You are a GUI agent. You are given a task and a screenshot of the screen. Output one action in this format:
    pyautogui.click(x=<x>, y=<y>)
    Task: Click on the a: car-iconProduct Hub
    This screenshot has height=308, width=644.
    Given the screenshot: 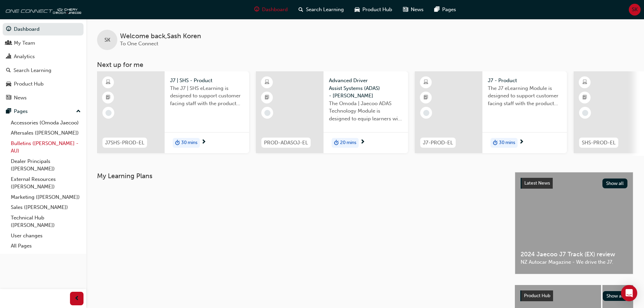 What is the action you would take?
    pyautogui.click(x=373, y=9)
    